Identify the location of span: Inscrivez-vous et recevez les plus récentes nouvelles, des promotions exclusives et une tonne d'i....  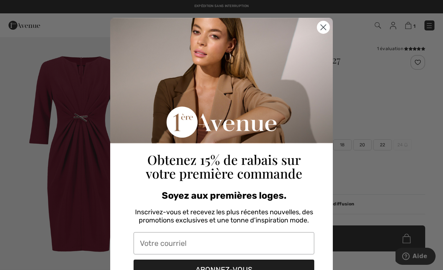
(224, 216).